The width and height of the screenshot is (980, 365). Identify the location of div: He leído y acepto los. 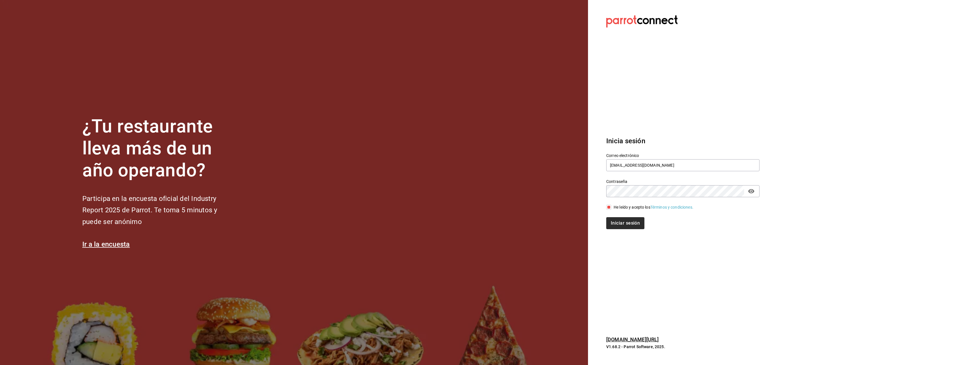
(654, 207).